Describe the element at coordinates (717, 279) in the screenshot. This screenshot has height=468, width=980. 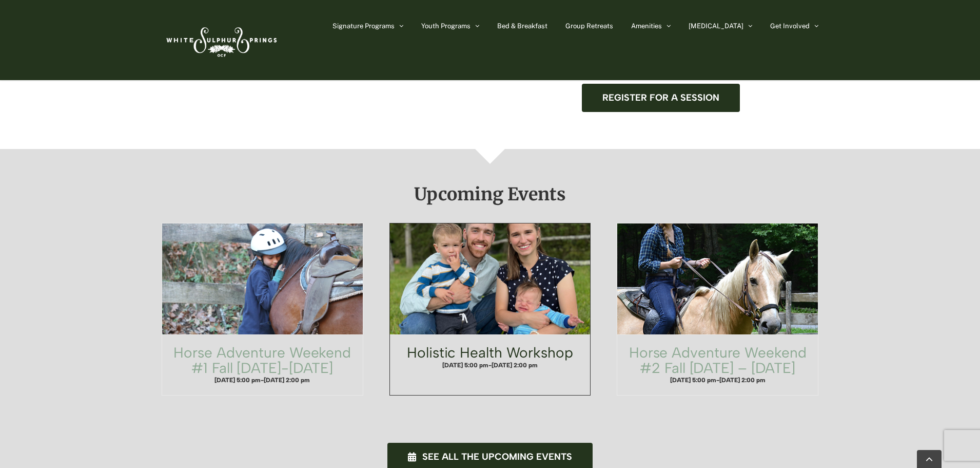
I see `a: Horse Adventure Weekend #2 Fall Friday – Sunday` at that location.